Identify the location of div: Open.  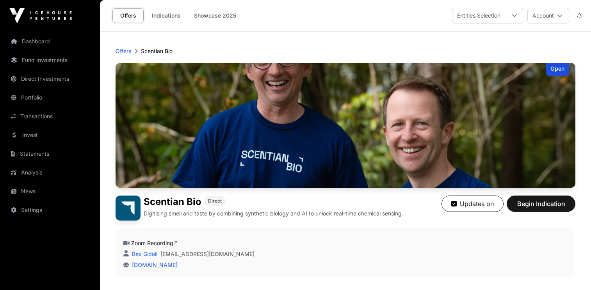
(557, 69).